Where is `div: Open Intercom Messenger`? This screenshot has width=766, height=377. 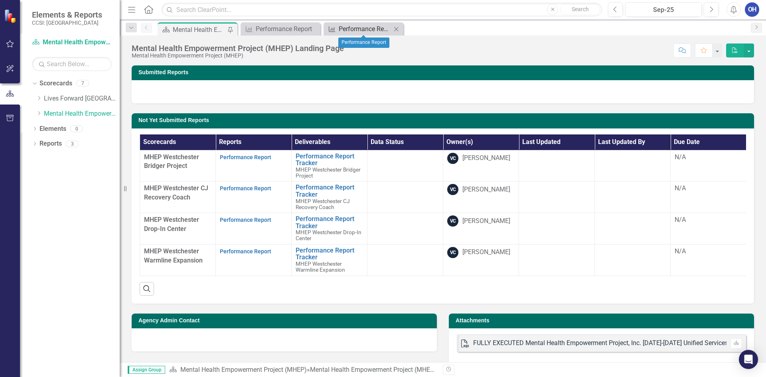 div: Open Intercom Messenger is located at coordinates (748, 359).